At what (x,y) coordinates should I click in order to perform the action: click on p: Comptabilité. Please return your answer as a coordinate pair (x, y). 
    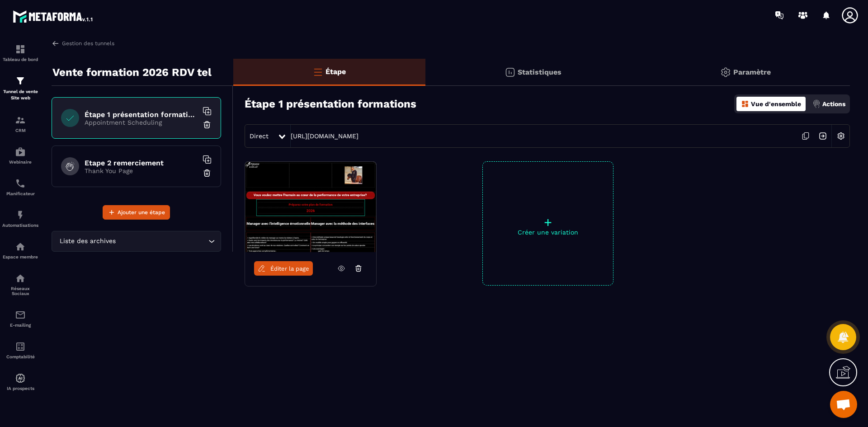
    Looking at the image, I should click on (20, 356).